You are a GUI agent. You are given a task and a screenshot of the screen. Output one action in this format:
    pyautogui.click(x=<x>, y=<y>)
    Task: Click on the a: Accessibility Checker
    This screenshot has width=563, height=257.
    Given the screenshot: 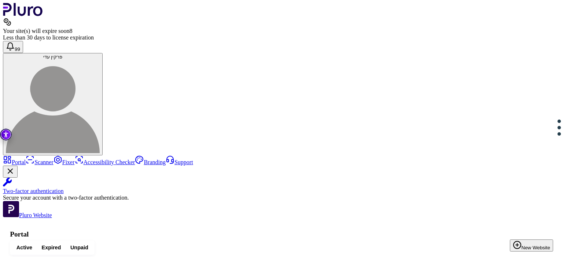 What is the action you would take?
    pyautogui.click(x=105, y=162)
    